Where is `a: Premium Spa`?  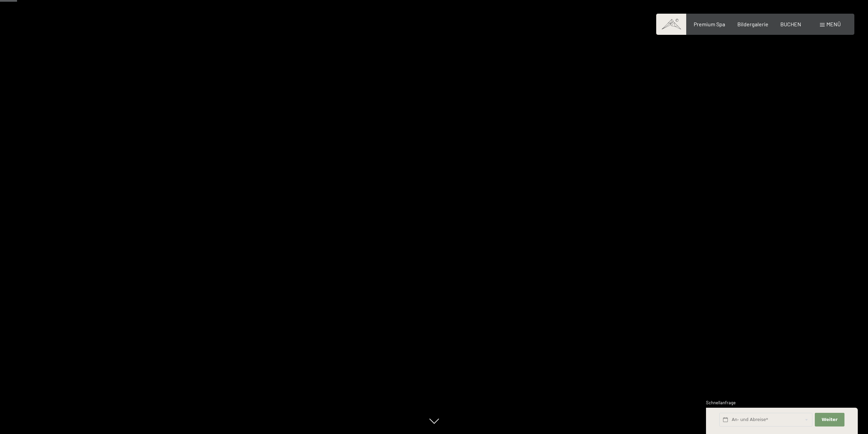
a: Premium Spa is located at coordinates (709, 24).